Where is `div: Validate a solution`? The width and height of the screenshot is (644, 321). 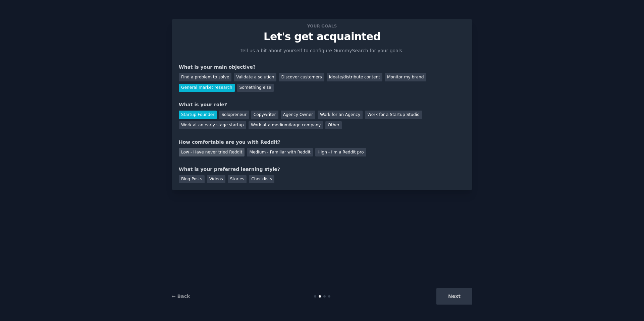 div: Validate a solution is located at coordinates (255, 77).